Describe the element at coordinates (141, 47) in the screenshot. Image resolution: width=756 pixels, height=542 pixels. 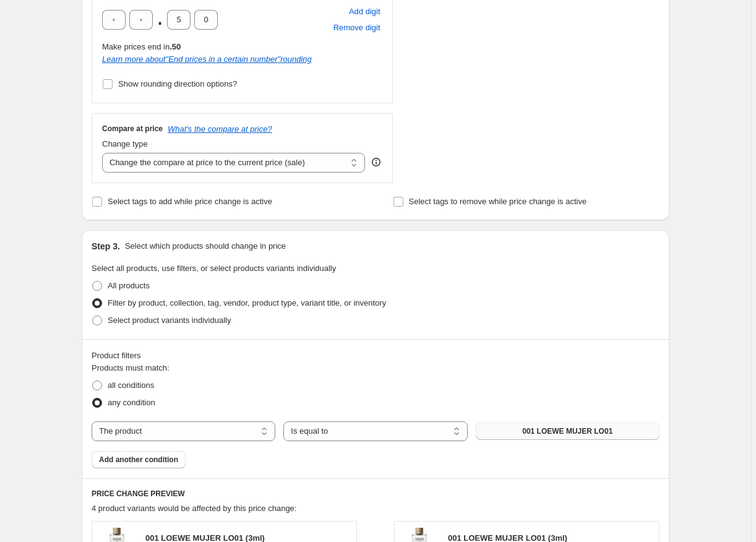
I see `span: Make prices end in` at that location.